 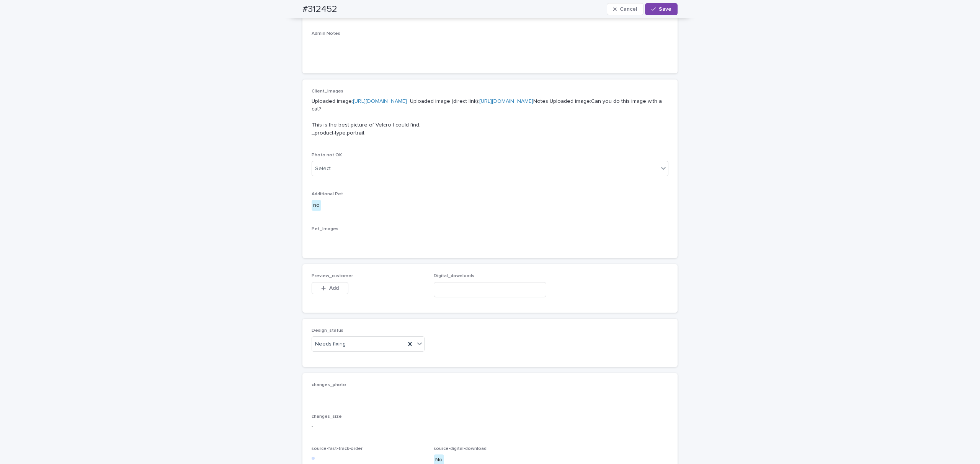 What do you see at coordinates (665, 10) in the screenshot?
I see `span: Save` at bounding box center [665, 10].